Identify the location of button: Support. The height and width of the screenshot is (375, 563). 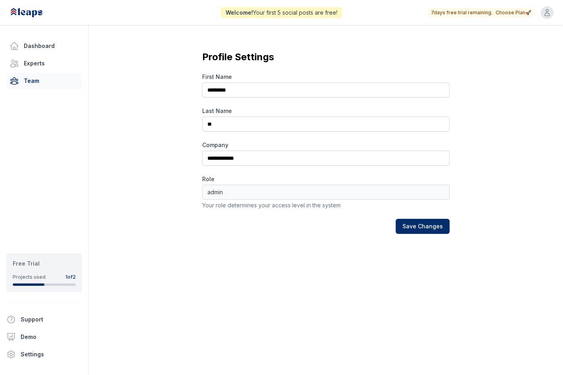
(41, 319).